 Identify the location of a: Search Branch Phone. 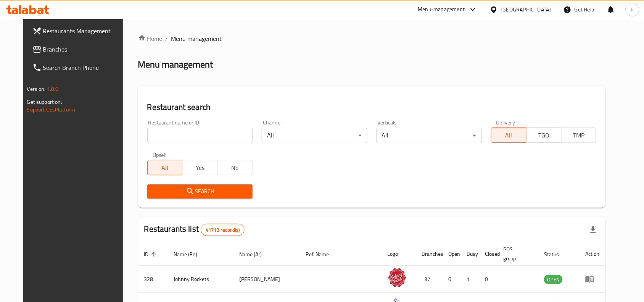
(78, 67).